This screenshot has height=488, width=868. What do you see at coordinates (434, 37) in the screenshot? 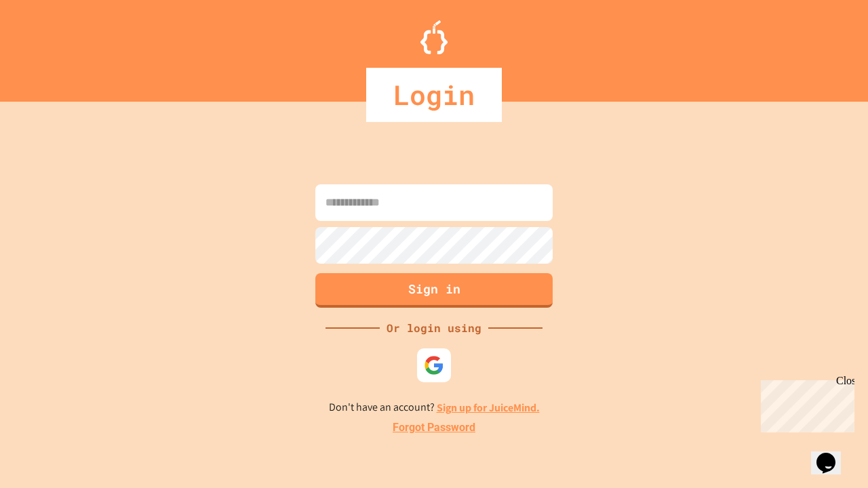
I see `img: Logo.svg` at bounding box center [434, 37].